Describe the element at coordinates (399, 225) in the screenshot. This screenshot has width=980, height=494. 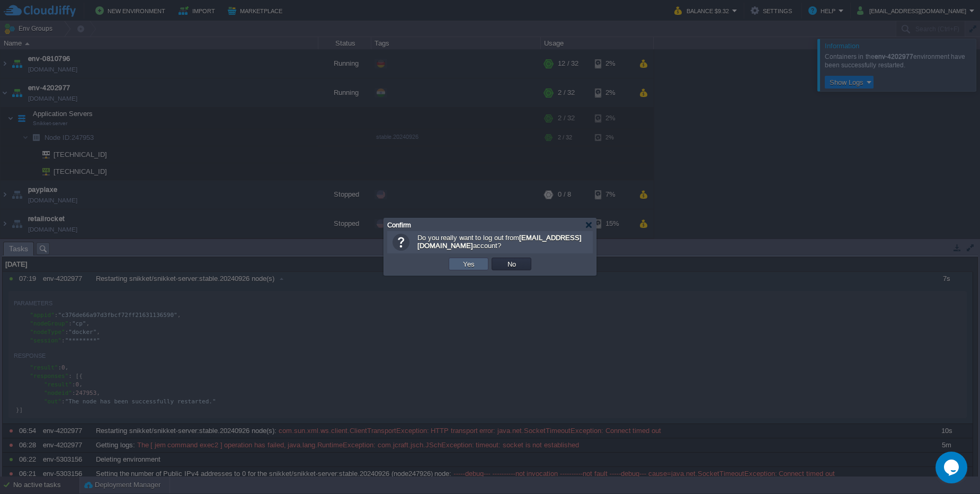
I see `span: Confirm` at that location.